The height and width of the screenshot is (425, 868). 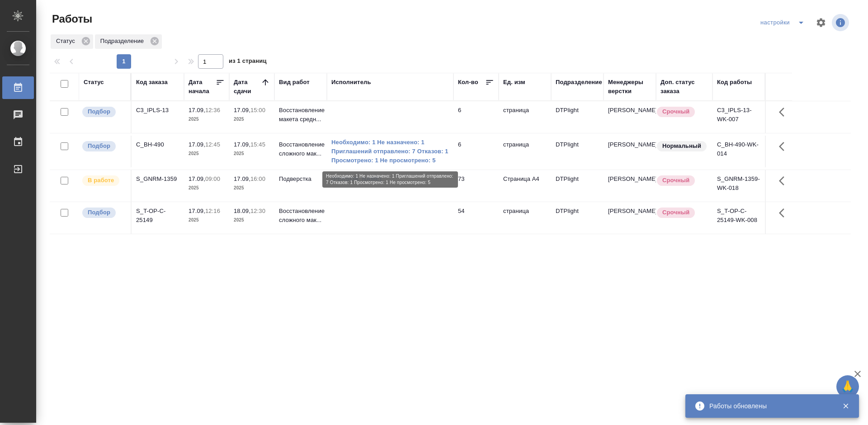 I want to click on p: 09:00, so click(x=212, y=179).